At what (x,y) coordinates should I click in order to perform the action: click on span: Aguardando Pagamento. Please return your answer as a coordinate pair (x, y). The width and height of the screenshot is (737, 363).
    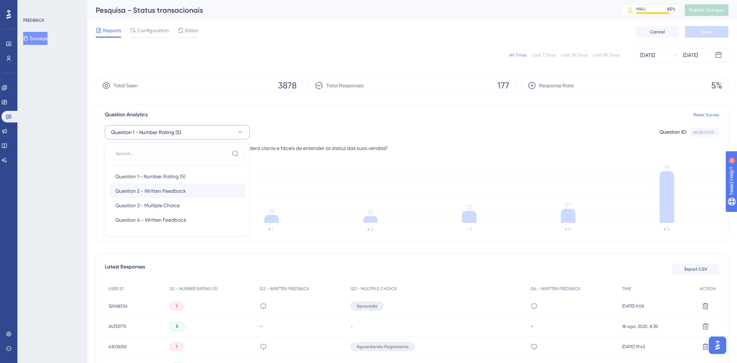
    Looking at the image, I should click on (382, 347).